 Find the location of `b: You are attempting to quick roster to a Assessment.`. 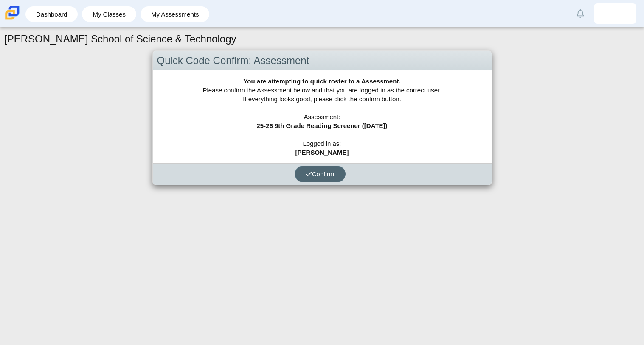

b: You are attempting to quick roster to a Assessment. is located at coordinates (322, 81).